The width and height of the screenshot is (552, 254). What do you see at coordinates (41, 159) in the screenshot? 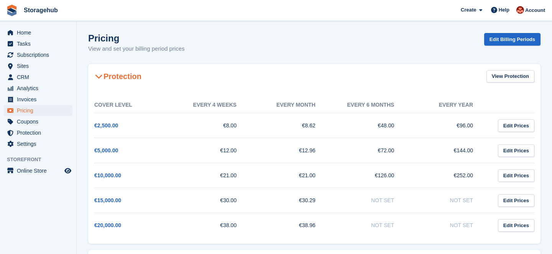
I see `span: Storefront` at bounding box center [41, 159].